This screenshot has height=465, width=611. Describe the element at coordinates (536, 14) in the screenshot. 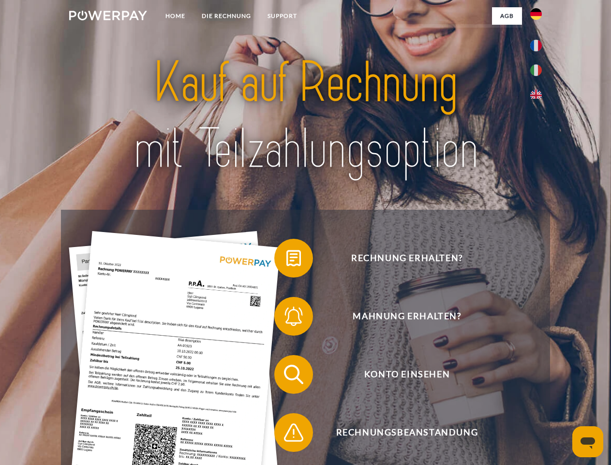

I see `img: de` at that location.